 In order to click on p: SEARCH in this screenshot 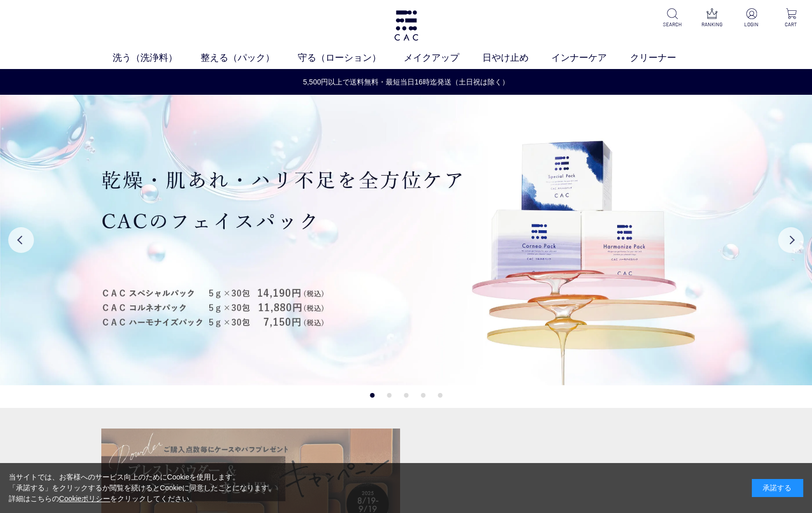, I will do `click(672, 24)`.